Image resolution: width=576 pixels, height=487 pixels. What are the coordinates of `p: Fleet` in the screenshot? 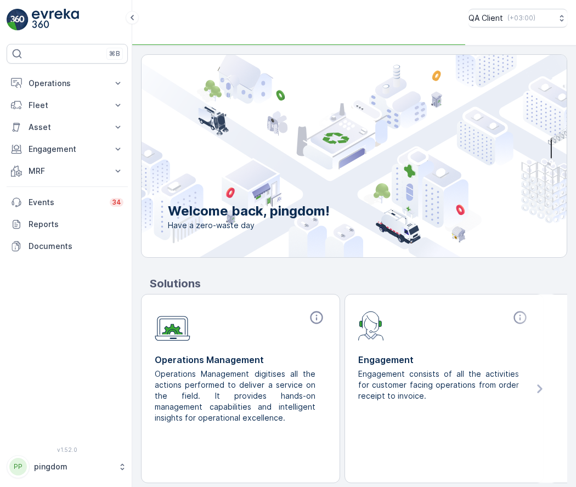 It's located at (67, 105).